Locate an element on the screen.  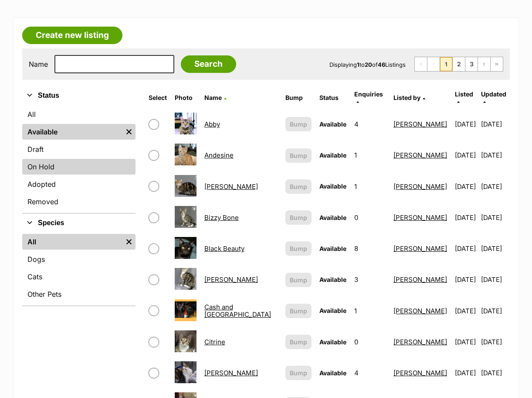
nav: Pagination is located at coordinates (459, 64).